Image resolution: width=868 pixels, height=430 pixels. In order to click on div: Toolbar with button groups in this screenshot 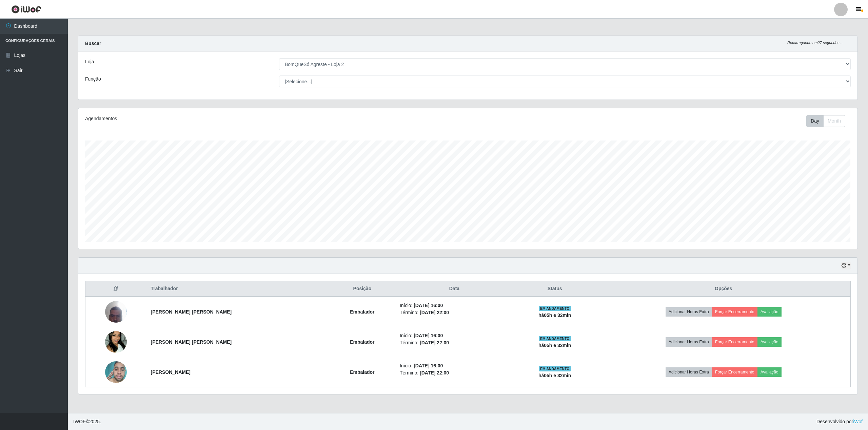, I will do `click(828, 121)`.